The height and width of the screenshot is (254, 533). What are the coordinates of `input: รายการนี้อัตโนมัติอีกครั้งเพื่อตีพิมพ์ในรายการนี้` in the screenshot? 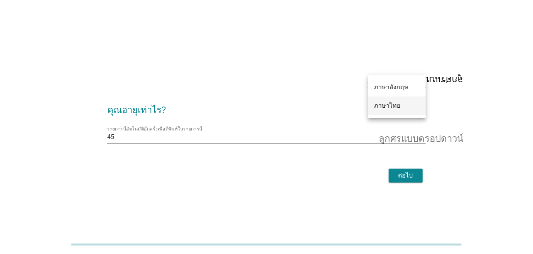 It's located at (264, 137).